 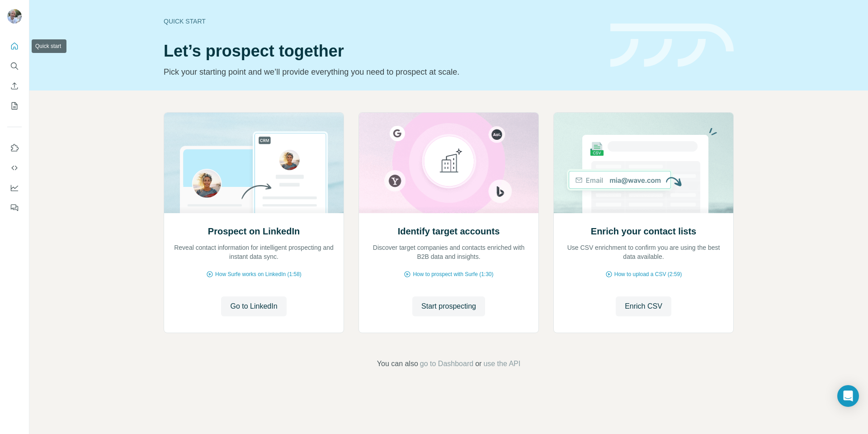 What do you see at coordinates (254, 306) in the screenshot?
I see `span: Go to LinkedIn` at bounding box center [254, 306].